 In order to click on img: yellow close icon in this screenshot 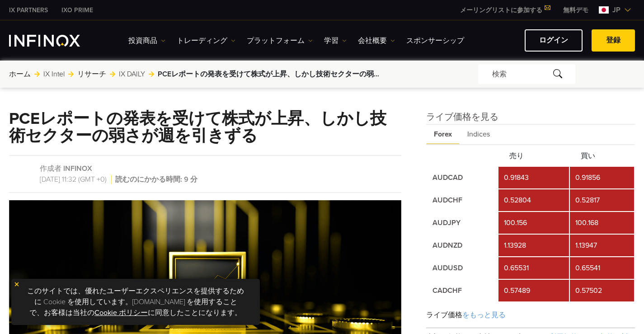, I will do `click(17, 284)`.